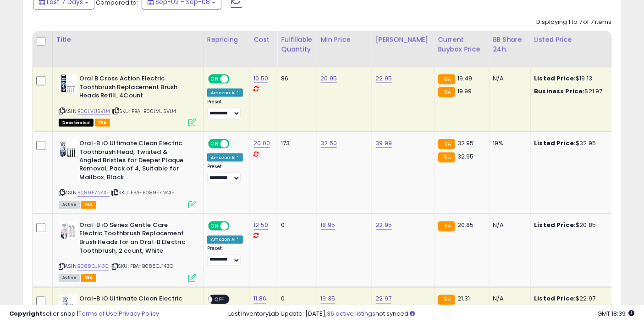 This screenshot has height=323, width=644. What do you see at coordinates (142, 266) in the screenshot?
I see `span: | SKU: FBA-B088CJ143C` at bounding box center [142, 266].